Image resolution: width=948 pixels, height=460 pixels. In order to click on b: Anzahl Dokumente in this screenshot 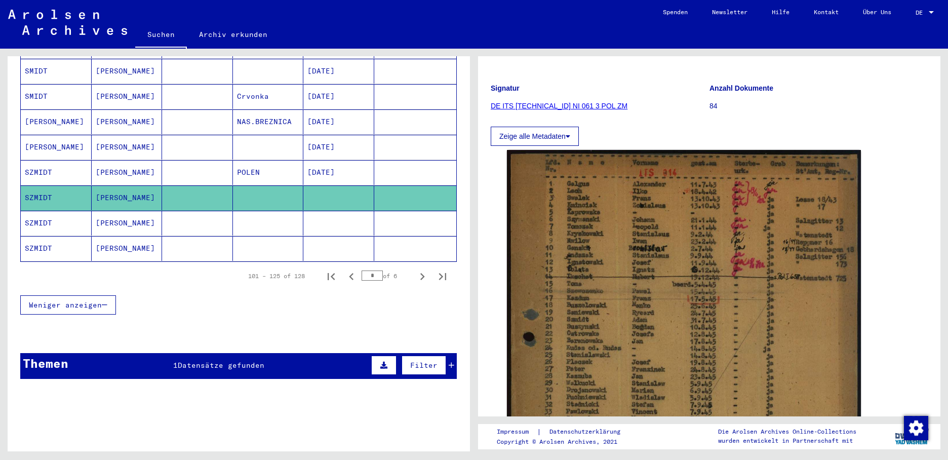, I will do `click(742, 88)`.